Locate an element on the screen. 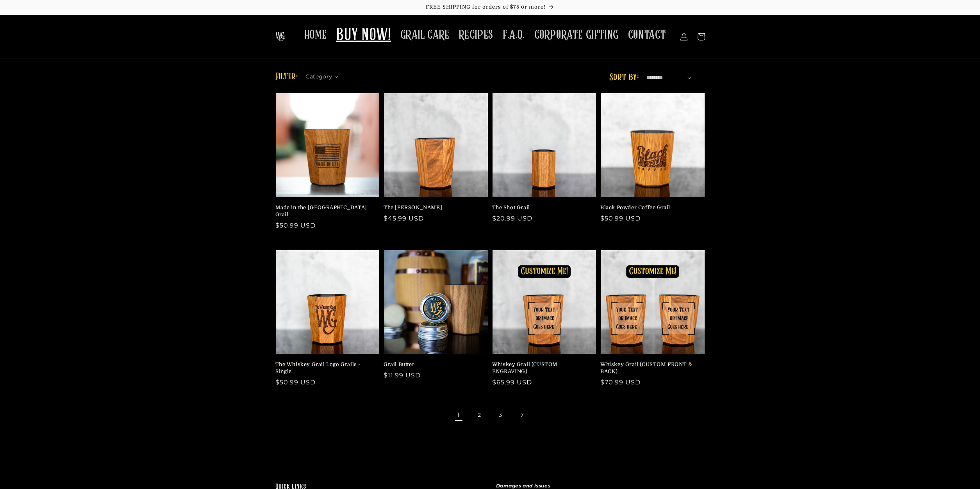 The height and width of the screenshot is (489, 980). span: HOME is located at coordinates (316, 35).